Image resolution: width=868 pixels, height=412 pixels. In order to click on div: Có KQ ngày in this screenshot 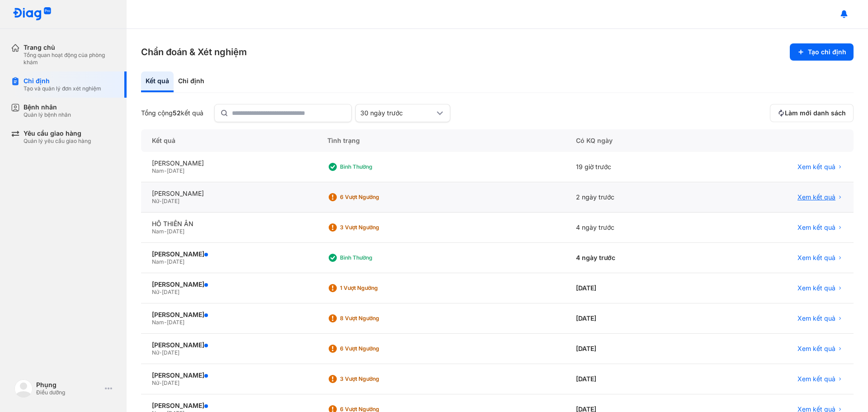, I will do `click(634, 140)`.